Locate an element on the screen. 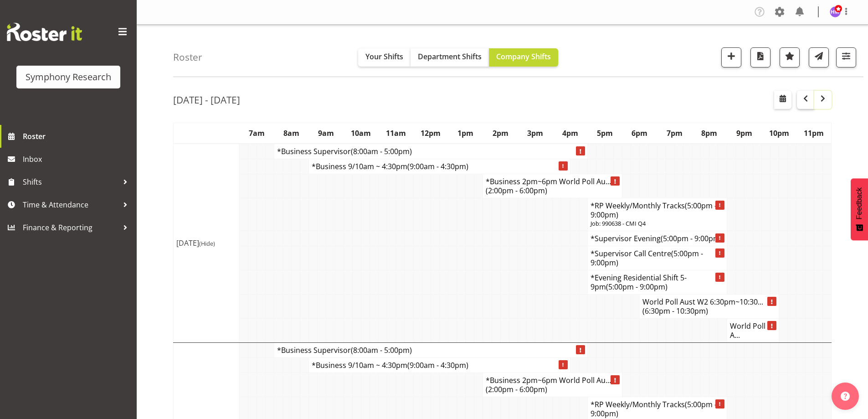 This screenshot has width=868, height=419. span: Department Shifts is located at coordinates (450, 56).